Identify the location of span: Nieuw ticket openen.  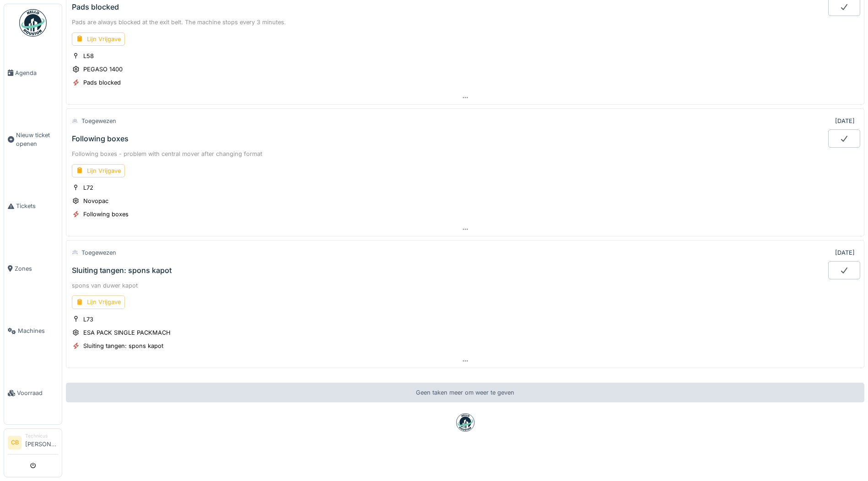
(37, 139).